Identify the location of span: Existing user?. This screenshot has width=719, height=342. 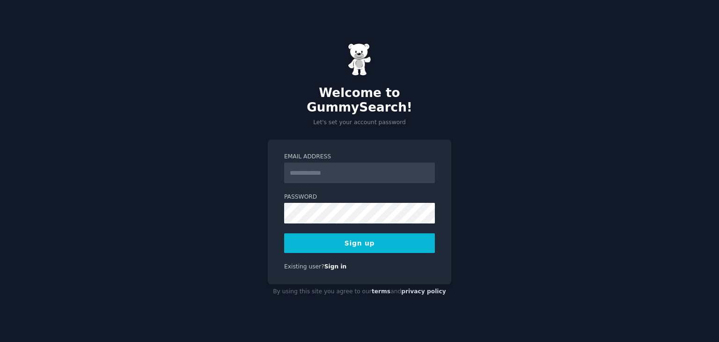
(304, 266).